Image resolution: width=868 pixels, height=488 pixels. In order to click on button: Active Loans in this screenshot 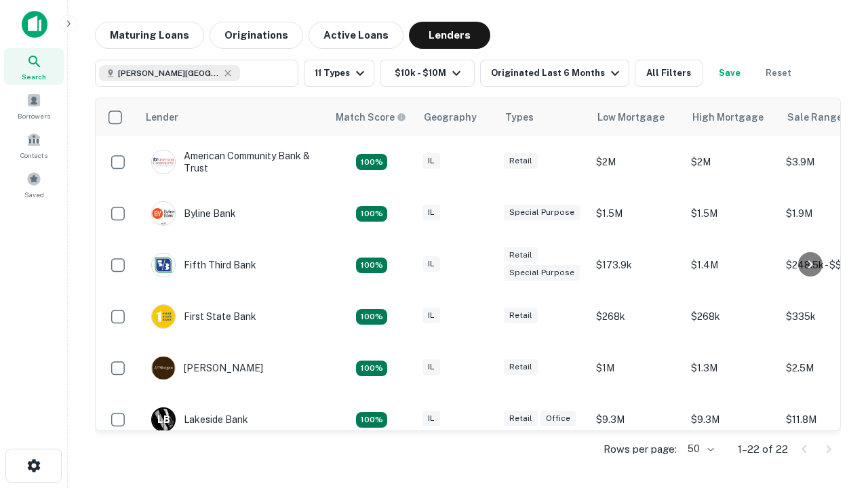, I will do `click(356, 35)`.